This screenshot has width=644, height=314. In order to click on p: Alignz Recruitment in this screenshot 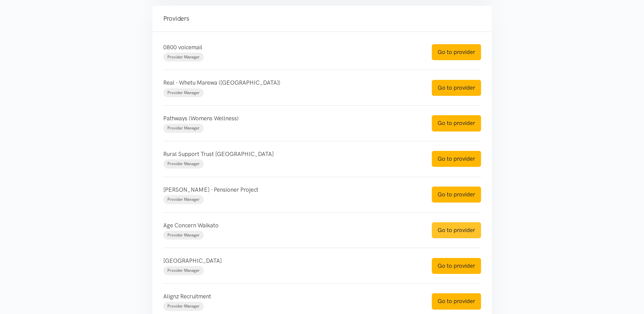, I will do `click(290, 297)`.